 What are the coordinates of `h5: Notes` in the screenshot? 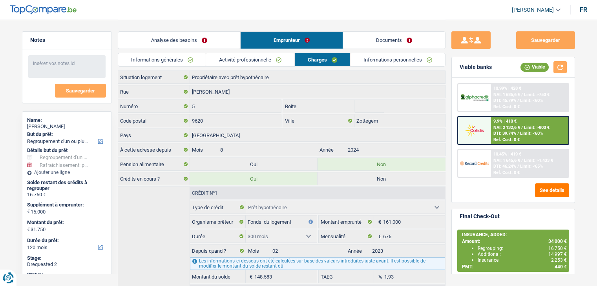 It's located at (67, 40).